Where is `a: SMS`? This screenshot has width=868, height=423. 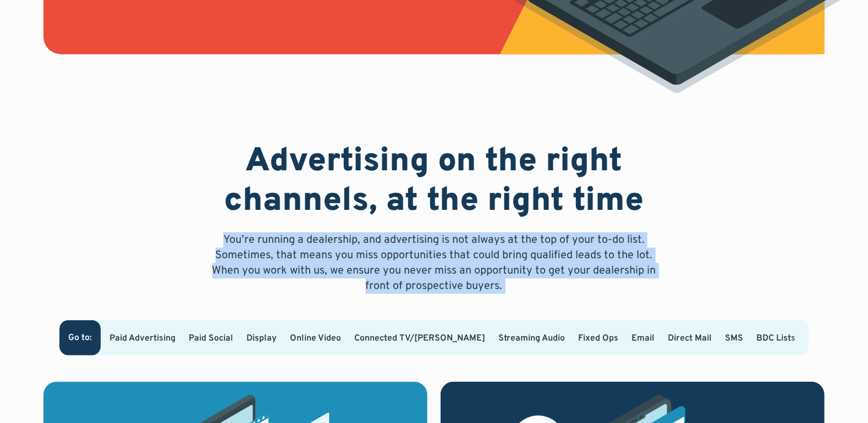 a: SMS is located at coordinates (733, 339).